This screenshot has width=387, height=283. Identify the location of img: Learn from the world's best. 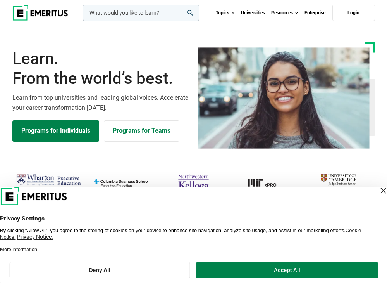
(284, 98).